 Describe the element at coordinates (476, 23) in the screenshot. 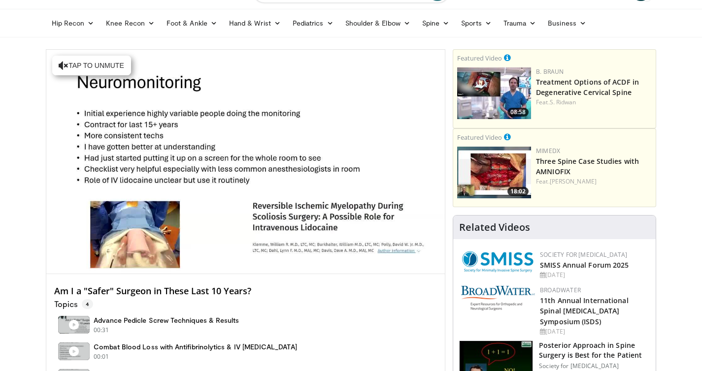

I see `a: Sports` at that location.